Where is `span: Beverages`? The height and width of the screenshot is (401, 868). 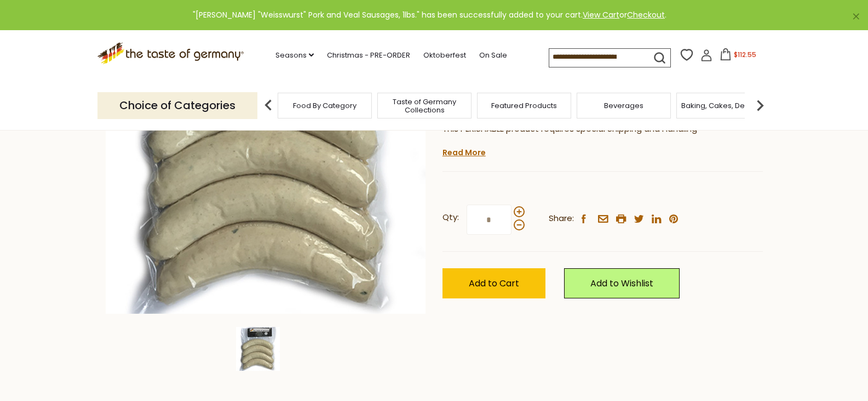 span: Beverages is located at coordinates (624, 105).